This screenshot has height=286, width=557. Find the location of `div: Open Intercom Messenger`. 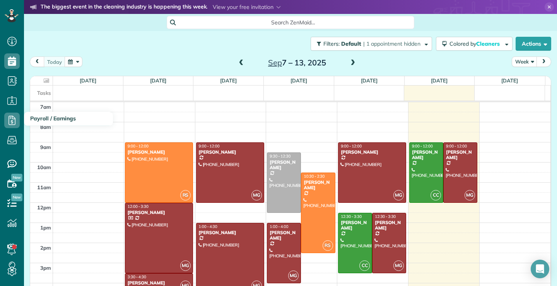

div: Open Intercom Messenger is located at coordinates (540, 269).